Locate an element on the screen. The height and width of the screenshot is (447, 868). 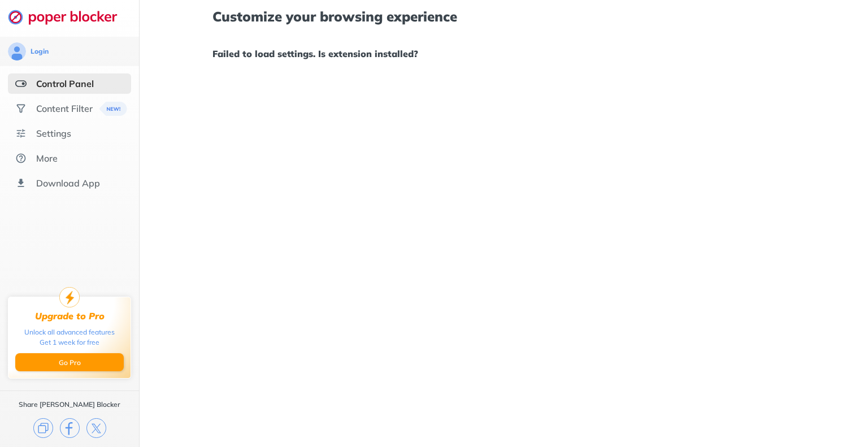
img: features-selected.svg is located at coordinates (21, 84).